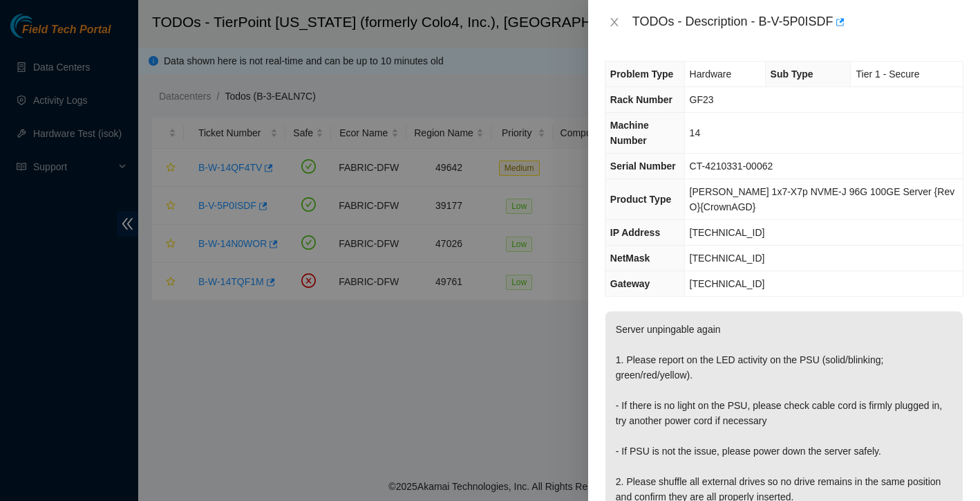  Describe the element at coordinates (793, 74) in the screenshot. I see `span: Sub Type` at that location.